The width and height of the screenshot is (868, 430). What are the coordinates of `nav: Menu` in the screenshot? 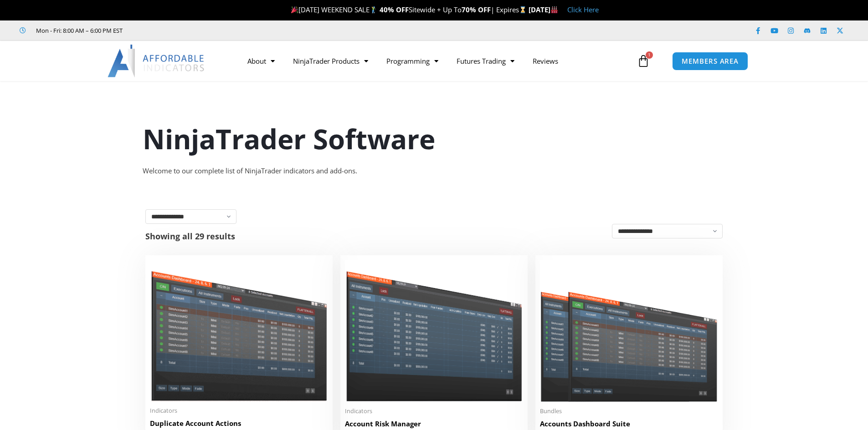 It's located at (437, 61).